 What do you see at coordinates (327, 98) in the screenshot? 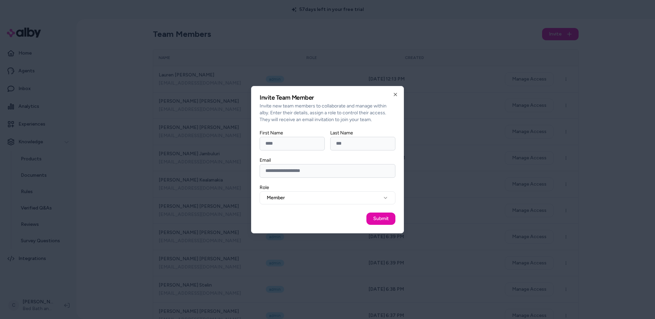
I see `h2: Invite Team Member` at bounding box center [327, 98].